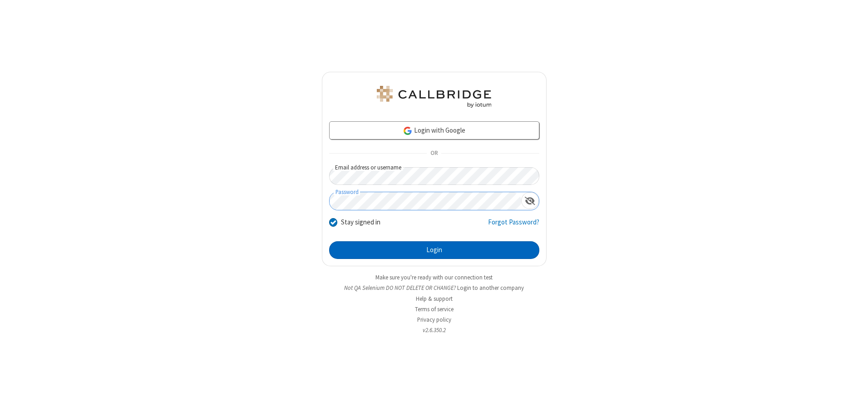  What do you see at coordinates (490, 287) in the screenshot?
I see `button: Login to another company` at bounding box center [490, 287].